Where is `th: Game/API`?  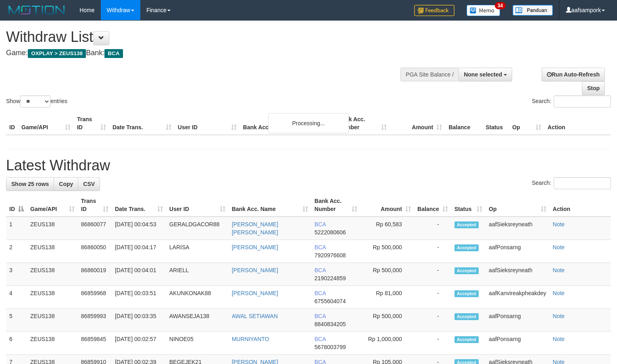
th: Game/API is located at coordinates (46, 123).